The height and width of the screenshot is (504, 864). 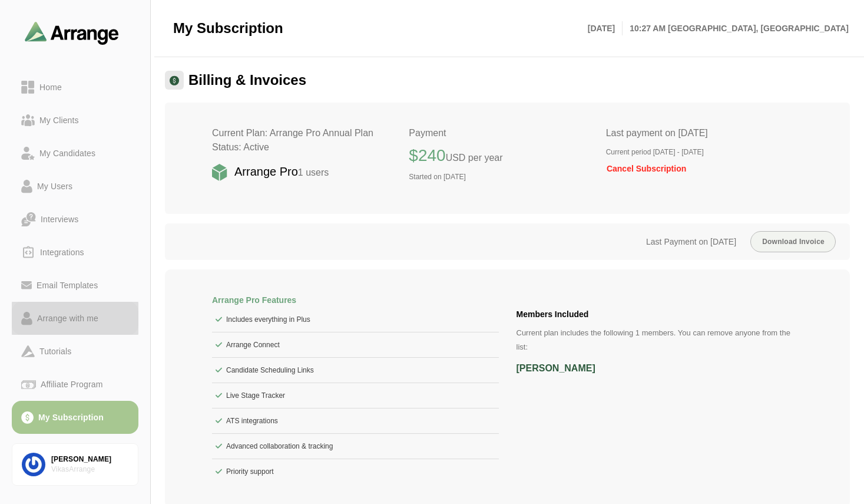 I want to click on span: Download Invoice, so click(x=793, y=242).